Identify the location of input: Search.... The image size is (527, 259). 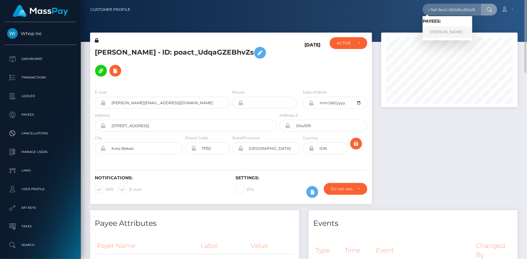
(452, 10).